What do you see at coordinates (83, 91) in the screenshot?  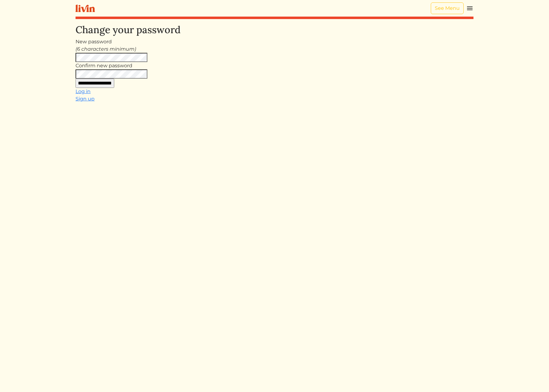 I see `a: Log in` at bounding box center [83, 91].